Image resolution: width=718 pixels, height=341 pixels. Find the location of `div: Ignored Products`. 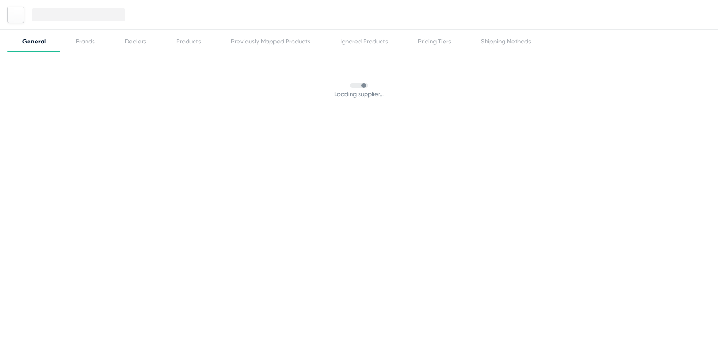

div: Ignored Products is located at coordinates (364, 41).